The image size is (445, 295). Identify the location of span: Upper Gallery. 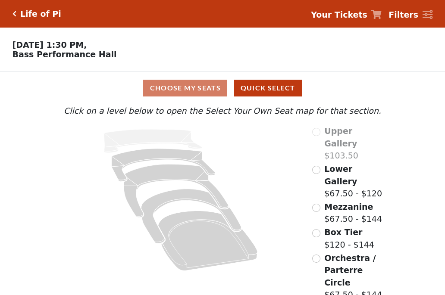
(340, 137).